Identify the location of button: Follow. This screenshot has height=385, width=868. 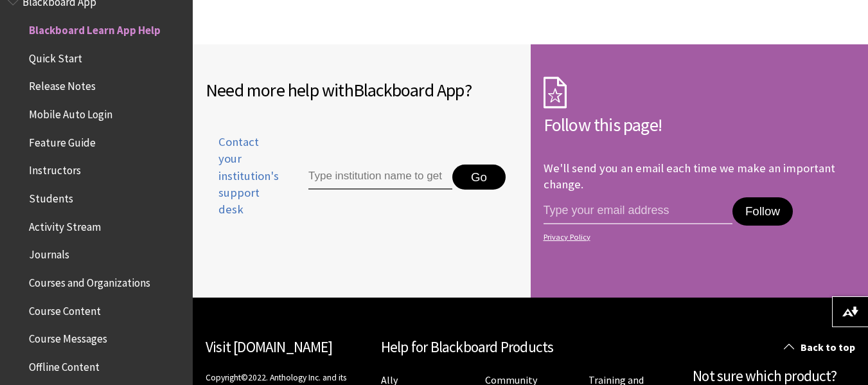
(763, 212).